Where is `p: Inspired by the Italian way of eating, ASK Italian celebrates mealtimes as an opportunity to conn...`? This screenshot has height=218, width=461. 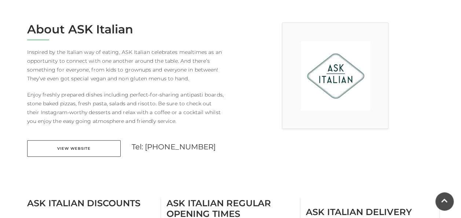 p: Inspired by the Italian way of eating, ASK Italian celebrates mealtimes as an opportunity to conn... is located at coordinates (126, 65).